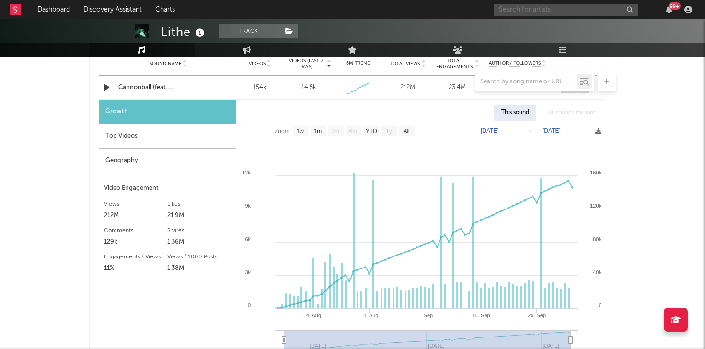  What do you see at coordinates (358, 63) in the screenshot?
I see `div: 6M Trend` at bounding box center [358, 63].